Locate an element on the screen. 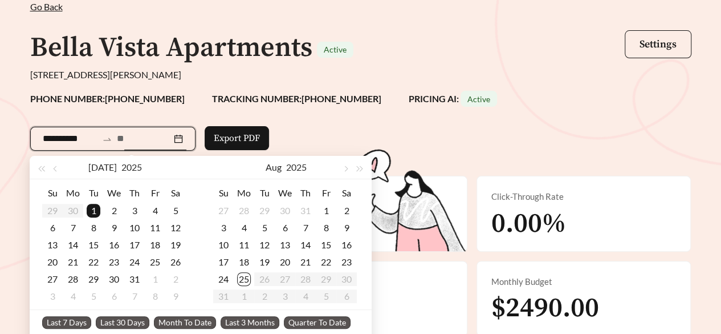 This screenshot has width=721, height=334. span: swap-right is located at coordinates (107, 139).